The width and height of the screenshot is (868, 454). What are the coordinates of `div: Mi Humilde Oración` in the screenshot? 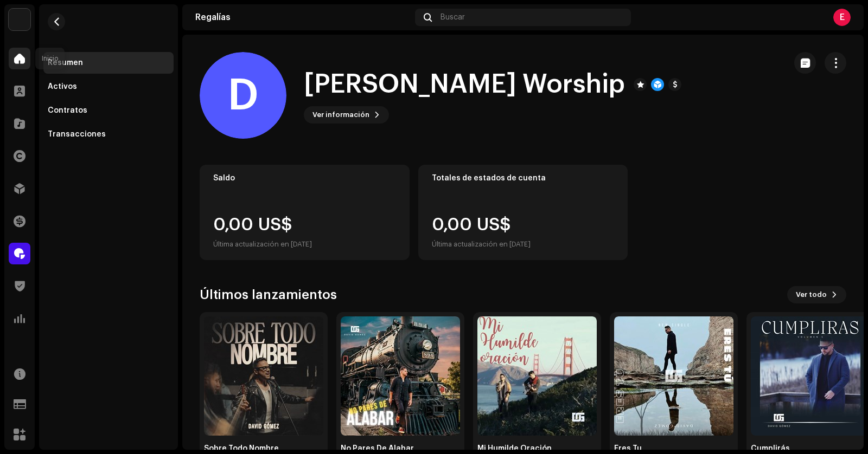 It's located at (537, 449).